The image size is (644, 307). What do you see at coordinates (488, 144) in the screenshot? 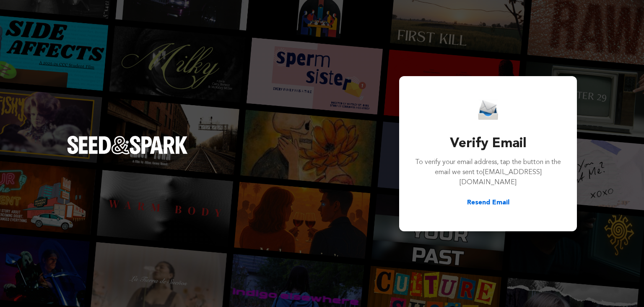
I see `h3: Verify Email` at bounding box center [488, 144].